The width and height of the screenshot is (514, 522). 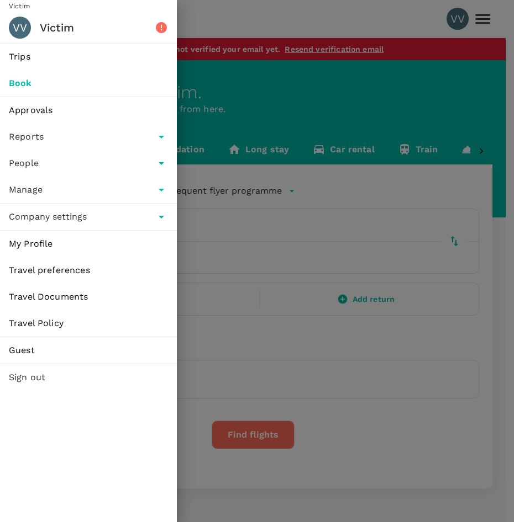 What do you see at coordinates (80, 217) in the screenshot?
I see `span: Company settings` at bounding box center [80, 217].